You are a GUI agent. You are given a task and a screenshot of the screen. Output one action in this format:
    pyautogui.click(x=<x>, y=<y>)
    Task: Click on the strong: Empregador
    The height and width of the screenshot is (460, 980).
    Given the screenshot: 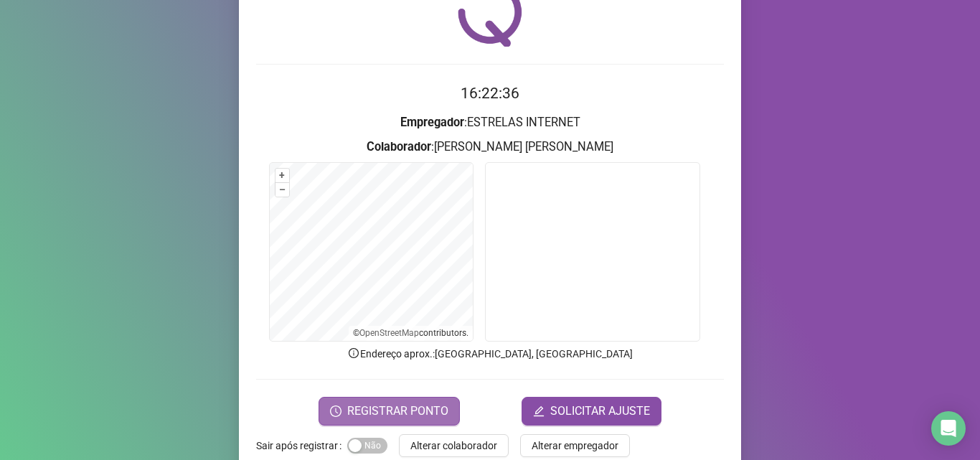 What is the action you would take?
    pyautogui.click(x=432, y=122)
    